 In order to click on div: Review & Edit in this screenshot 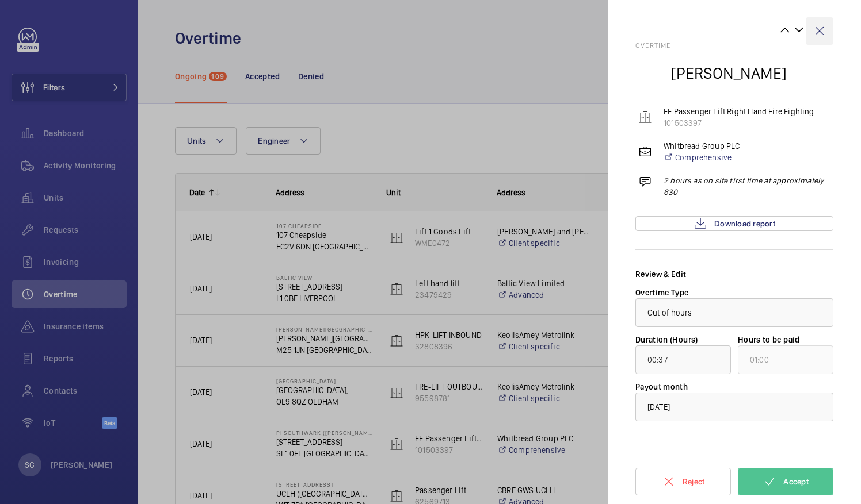, I will do `click(734, 275)`.